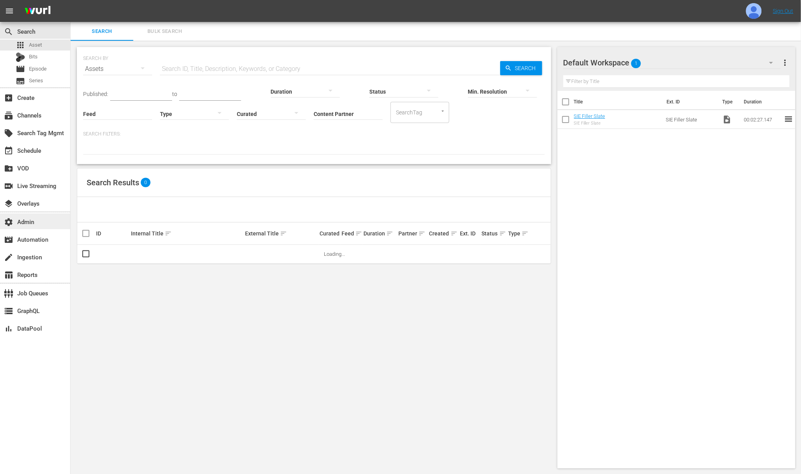 This screenshot has width=801, height=474. What do you see at coordinates (470, 234) in the screenshot?
I see `div: Ext. ID` at bounding box center [470, 234].